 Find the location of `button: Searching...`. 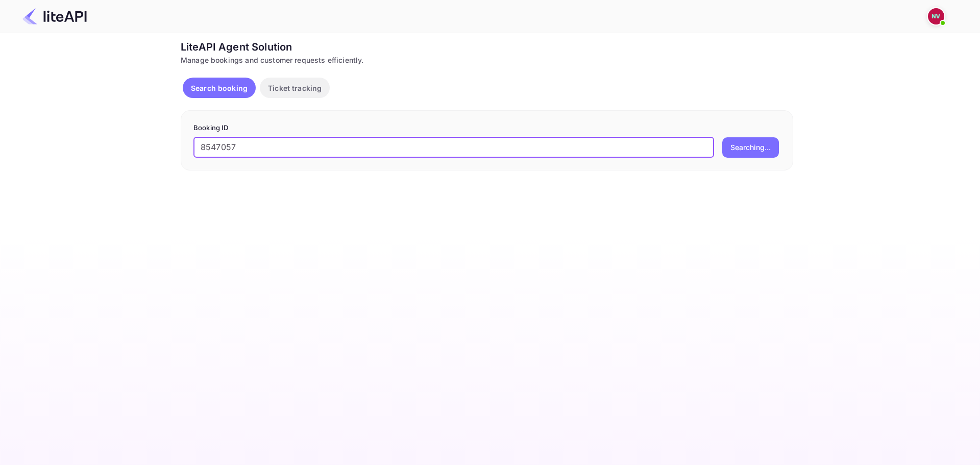

button: Searching... is located at coordinates (750, 147).